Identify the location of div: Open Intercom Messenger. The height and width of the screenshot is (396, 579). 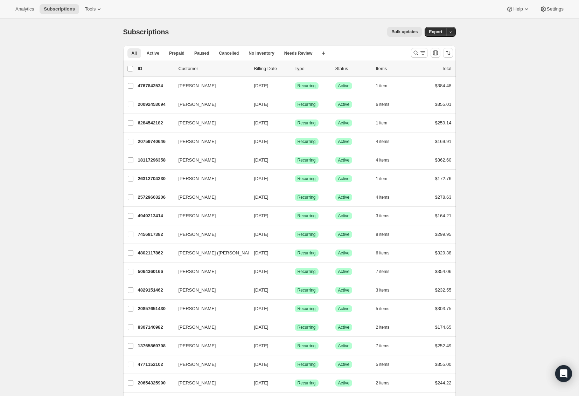
(564, 373).